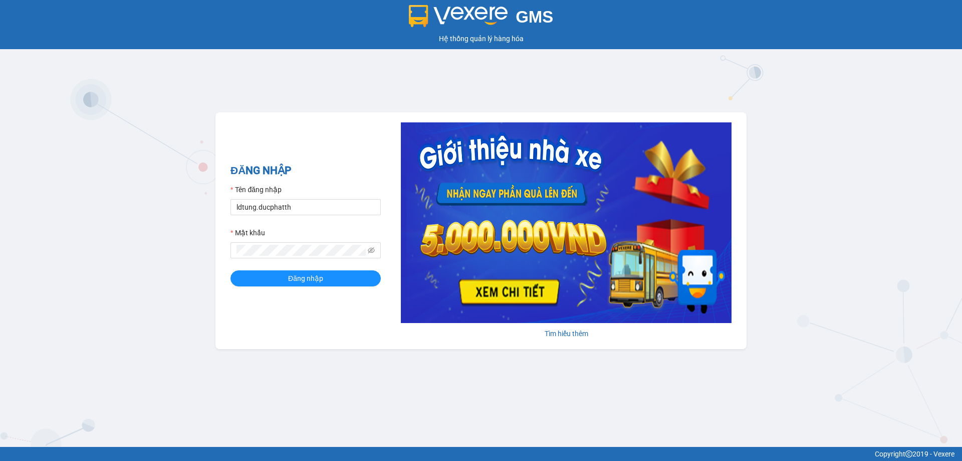  Describe the element at coordinates (909, 454) in the screenshot. I see `span: copyright` at that location.